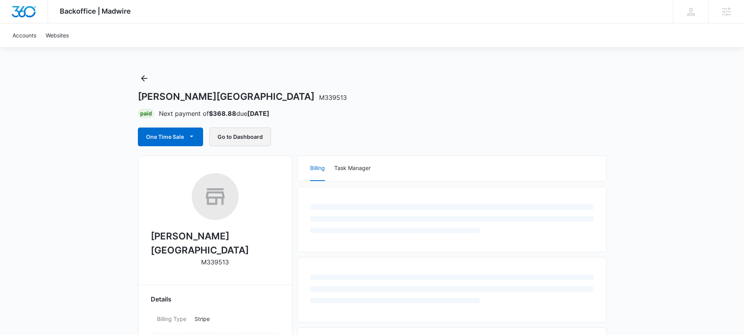  I want to click on div: Billing TypeStripe, so click(215, 322).